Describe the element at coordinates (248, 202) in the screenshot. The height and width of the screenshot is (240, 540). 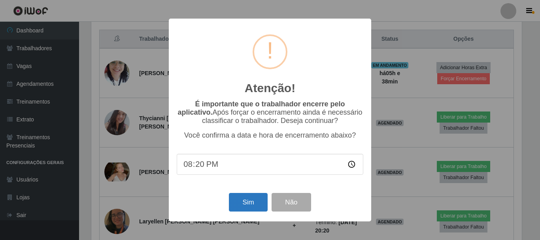
I see `button: Sim` at that location.